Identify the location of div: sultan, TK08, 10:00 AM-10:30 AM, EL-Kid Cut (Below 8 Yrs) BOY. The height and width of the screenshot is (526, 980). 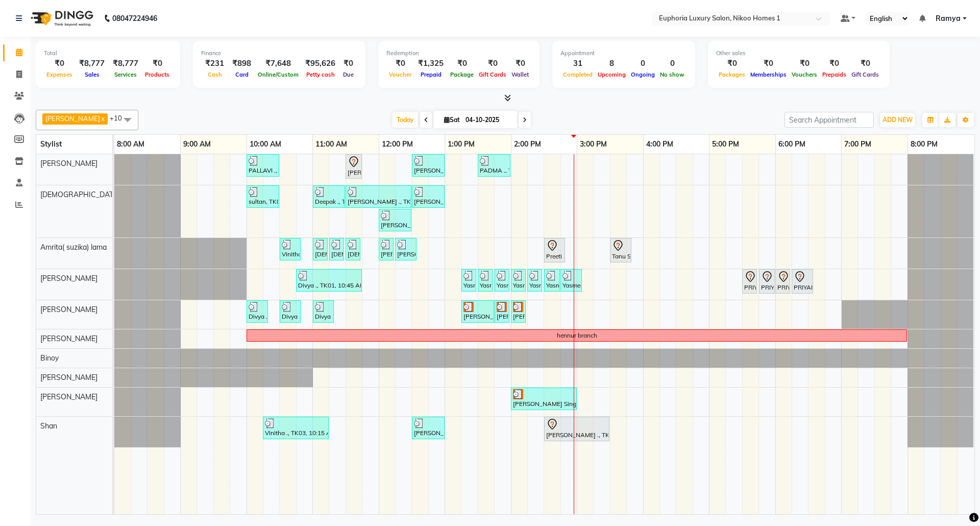
(263, 196).